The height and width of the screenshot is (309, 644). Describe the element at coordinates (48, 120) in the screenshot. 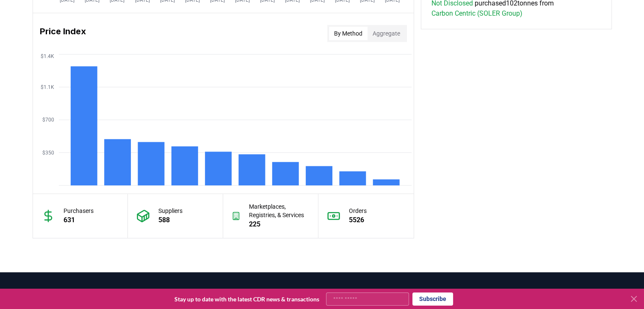

I see `tspan: $700` at that location.